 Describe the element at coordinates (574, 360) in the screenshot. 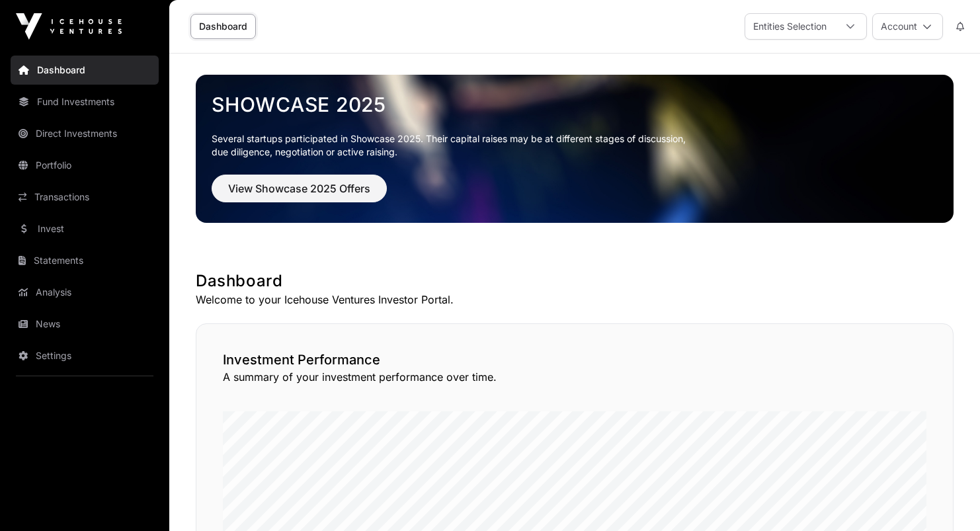

I see `h2: Investment Performance` at that location.